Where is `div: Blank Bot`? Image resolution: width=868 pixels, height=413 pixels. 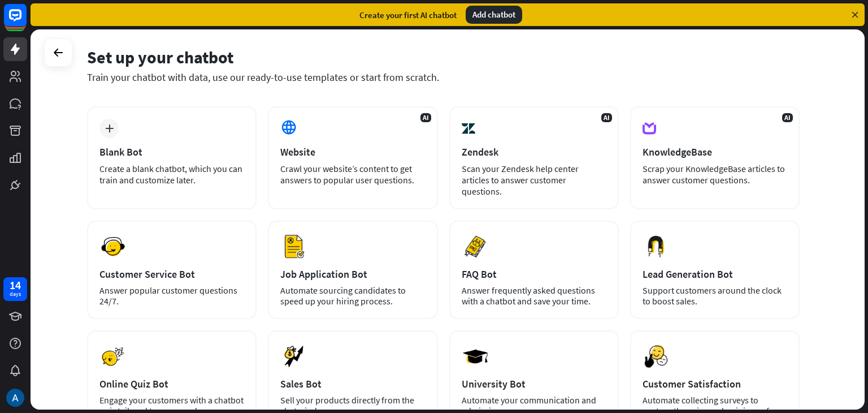
div: Blank Bot is located at coordinates (171, 152).